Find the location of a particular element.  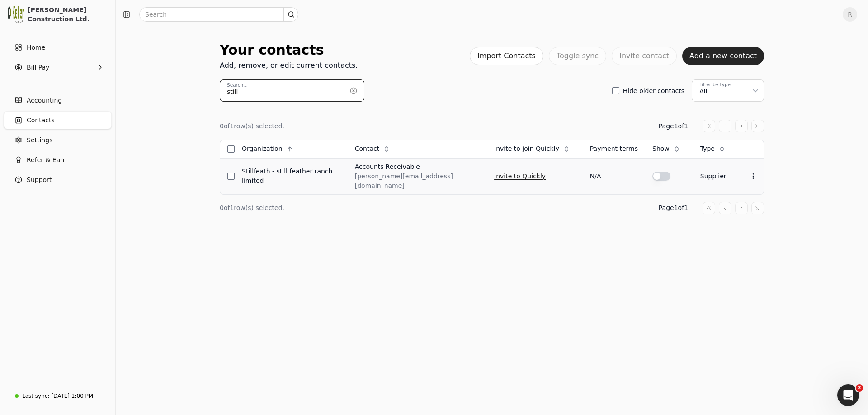

span: Invite to join Quickly is located at coordinates (527, 149).